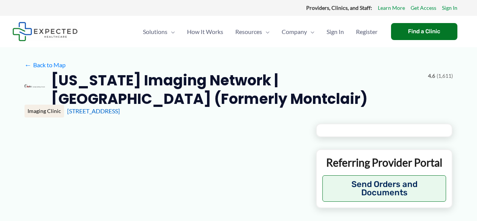 Image resolution: width=477 pixels, height=221 pixels. What do you see at coordinates (445, 76) in the screenshot?
I see `span: (1,611)` at bounding box center [445, 76].